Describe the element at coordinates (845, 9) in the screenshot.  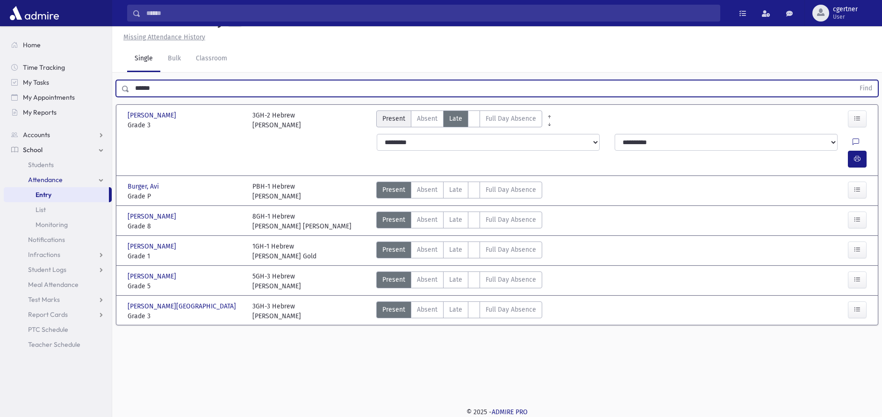
I see `span: cgertner` at that location.